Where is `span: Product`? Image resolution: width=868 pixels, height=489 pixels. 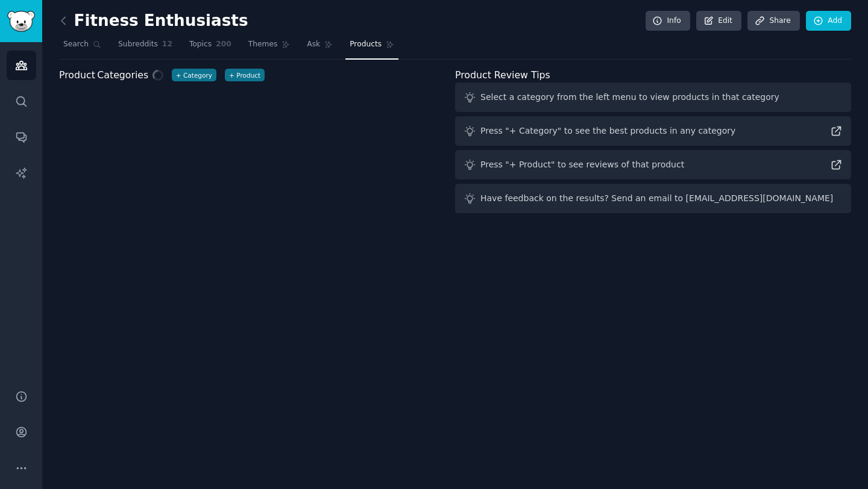
span: Product is located at coordinates (77, 75).